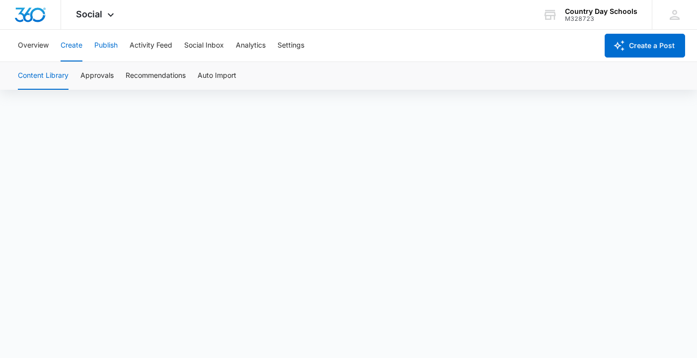 The image size is (697, 358). What do you see at coordinates (601, 11) in the screenshot?
I see `div: account name` at bounding box center [601, 11].